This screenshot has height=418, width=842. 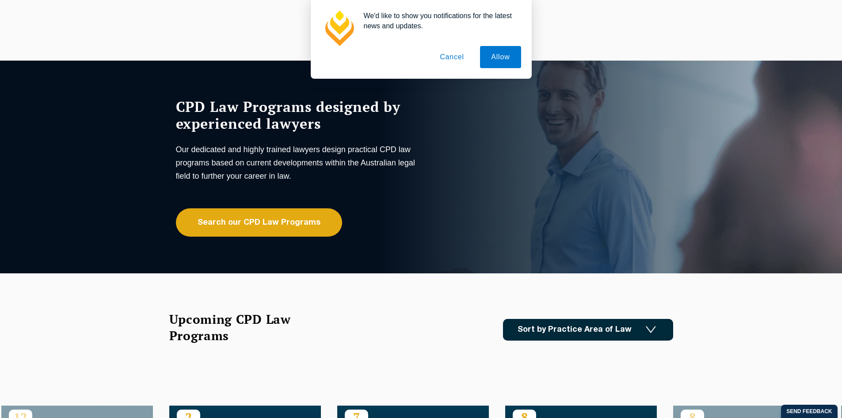 What do you see at coordinates (452, 57) in the screenshot?
I see `button: Cancel` at bounding box center [452, 57].